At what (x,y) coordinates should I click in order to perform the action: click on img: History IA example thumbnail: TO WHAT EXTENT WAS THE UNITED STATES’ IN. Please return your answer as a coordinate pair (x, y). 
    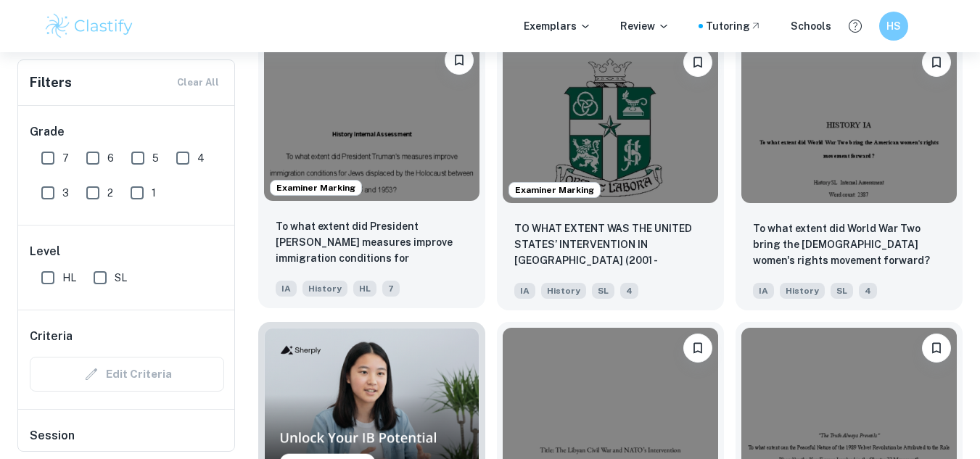
    Looking at the image, I should click on (610, 122).